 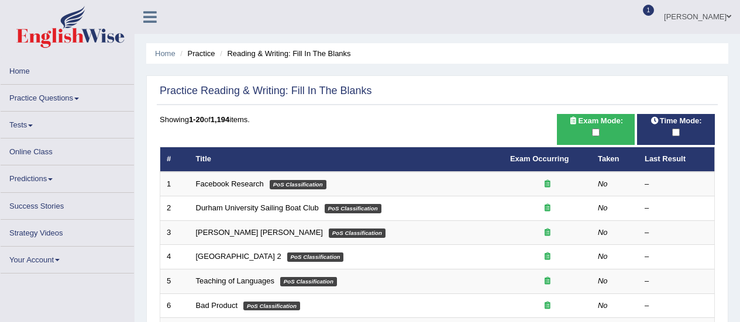 What do you see at coordinates (257, 208) in the screenshot?
I see `a: Durham University Sailing Boat Club` at bounding box center [257, 208].